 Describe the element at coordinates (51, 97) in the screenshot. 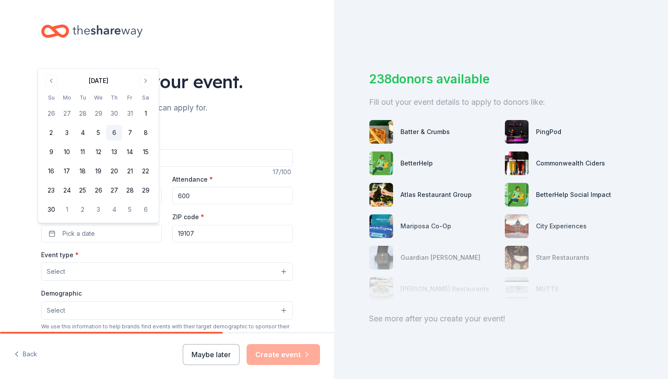

I see `th: Sunday` at that location.